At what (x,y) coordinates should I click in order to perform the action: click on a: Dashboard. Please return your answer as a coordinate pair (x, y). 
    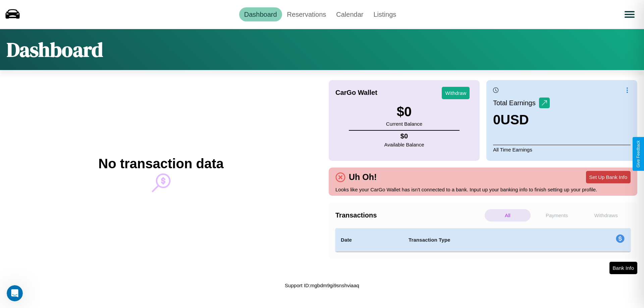
    Looking at the image, I should click on (261, 15).